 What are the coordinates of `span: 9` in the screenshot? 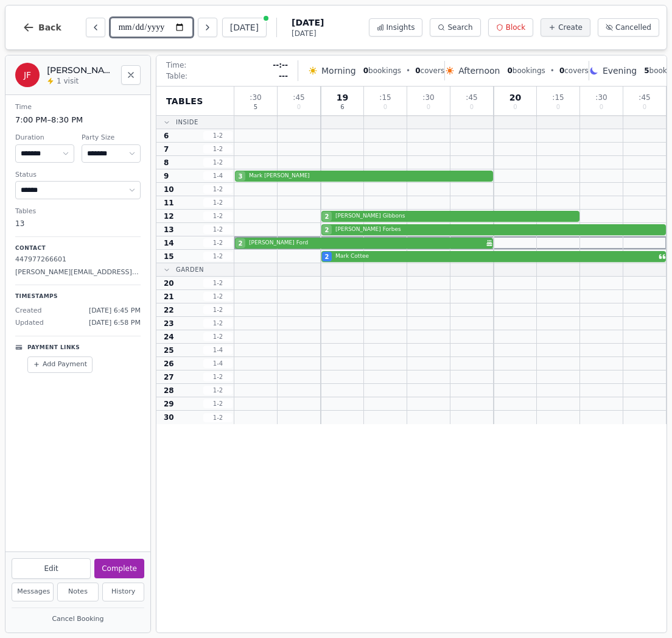 It's located at (167, 176).